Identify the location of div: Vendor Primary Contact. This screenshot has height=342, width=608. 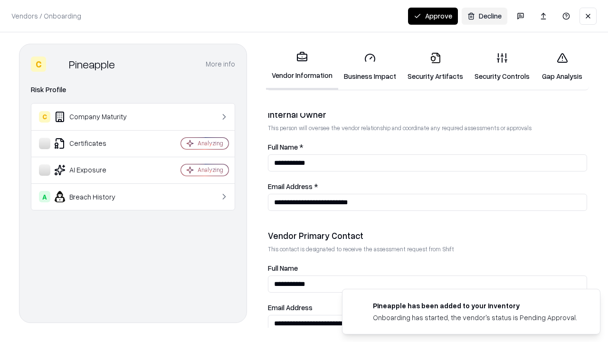
(427, 235).